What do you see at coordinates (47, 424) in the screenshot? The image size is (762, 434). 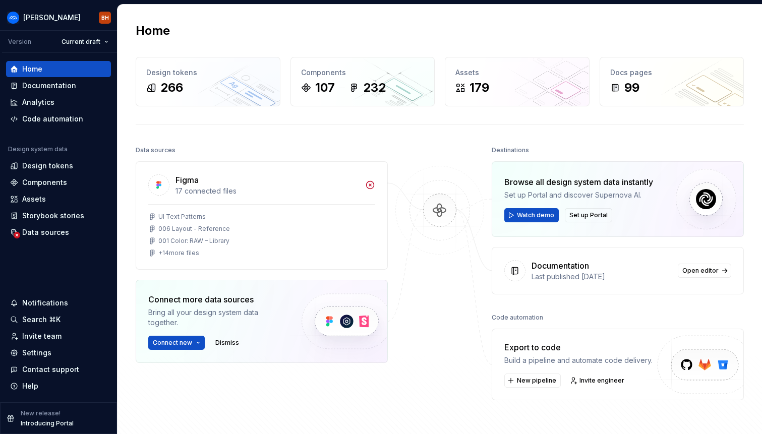 I see `p: Introducing Portal` at bounding box center [47, 424].